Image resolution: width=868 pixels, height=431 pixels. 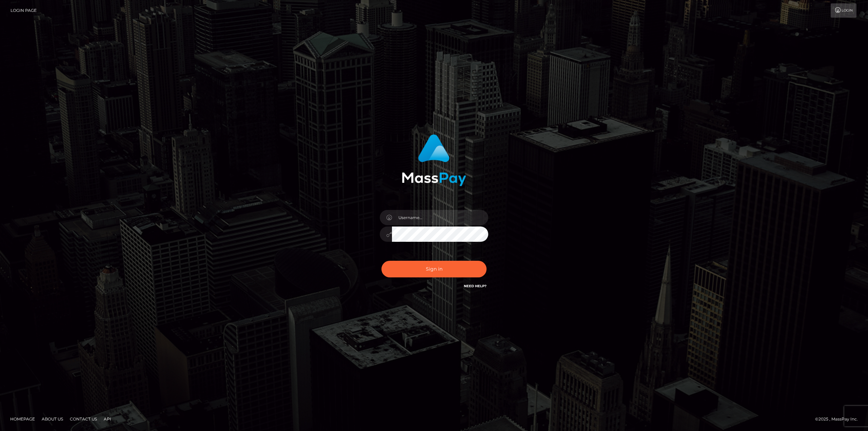 What do you see at coordinates (83, 419) in the screenshot?
I see `a: Contact Us` at bounding box center [83, 419].